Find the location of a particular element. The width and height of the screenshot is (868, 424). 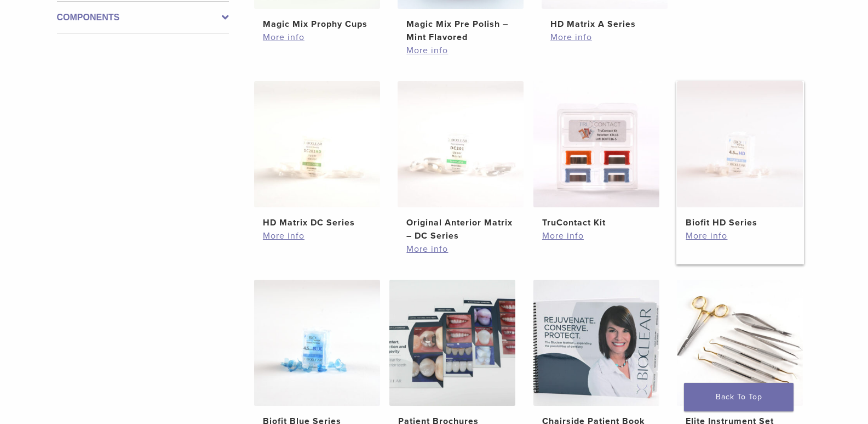

a: HD Matrix DC SeriesHD Matrix DC Series is located at coordinates (317, 155).